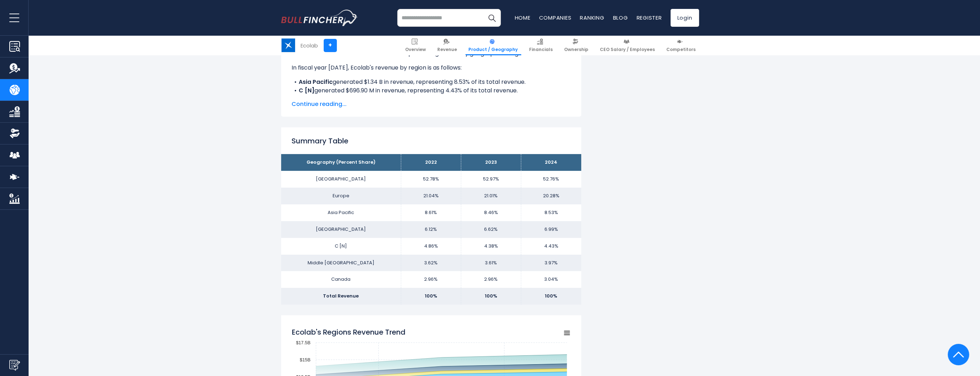 The width and height of the screenshot is (980, 376). I want to click on span: Overview, so click(416, 50).